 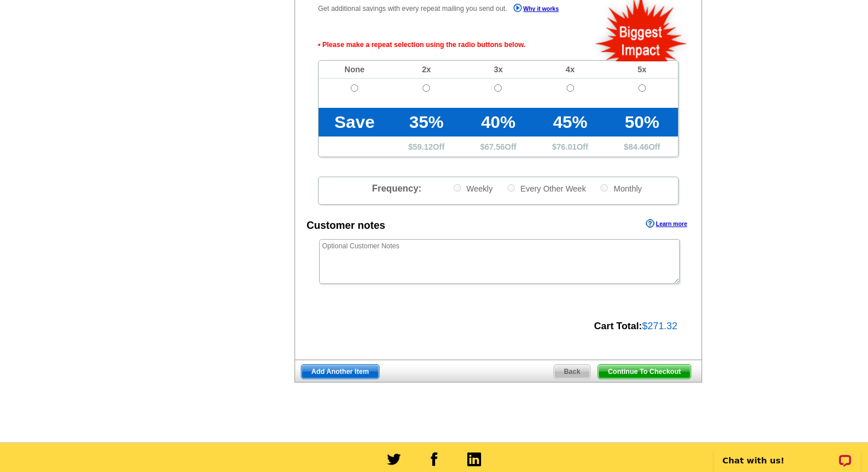 What do you see at coordinates (511, 188) in the screenshot?
I see `input: Every Other Week` at bounding box center [511, 188].